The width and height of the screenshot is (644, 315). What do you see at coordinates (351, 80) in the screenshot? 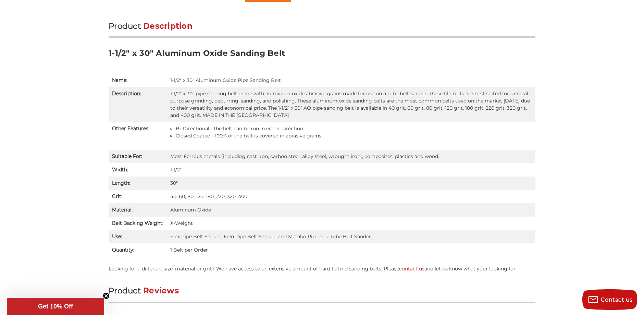
I see `td: 1-1/2" x 30" Aluminum Oxide Pipe Sanding Belt` at bounding box center [351, 80].